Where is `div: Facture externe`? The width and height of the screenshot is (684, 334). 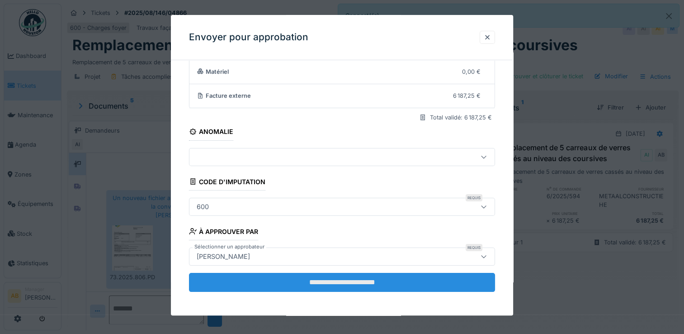
div: Facture externe is located at coordinates (321, 96).